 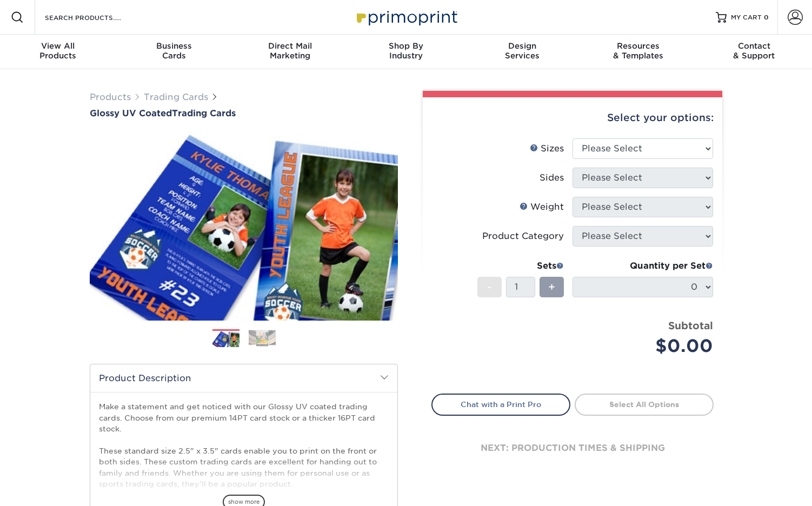 I want to click on a: Contact& Support, so click(x=754, y=52).